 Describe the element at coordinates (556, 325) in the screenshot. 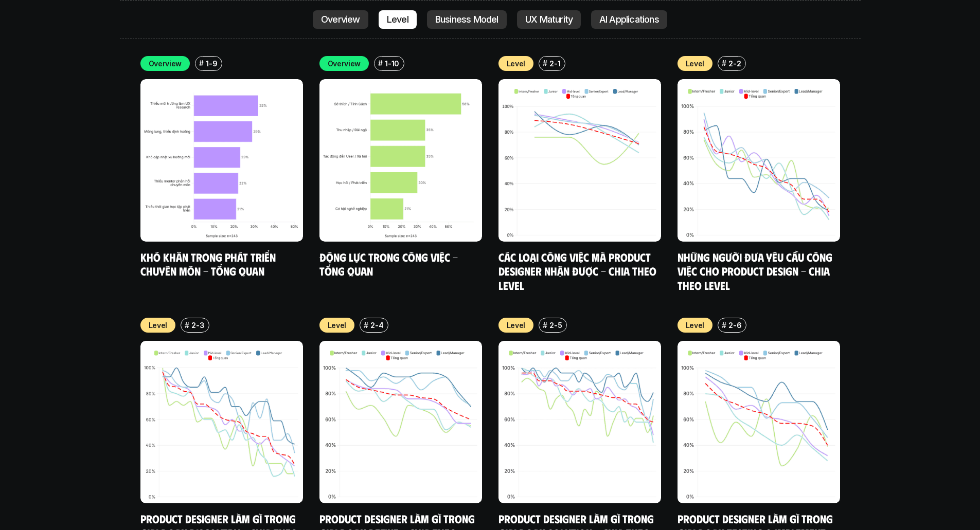

I see `p: 2-5` at that location.